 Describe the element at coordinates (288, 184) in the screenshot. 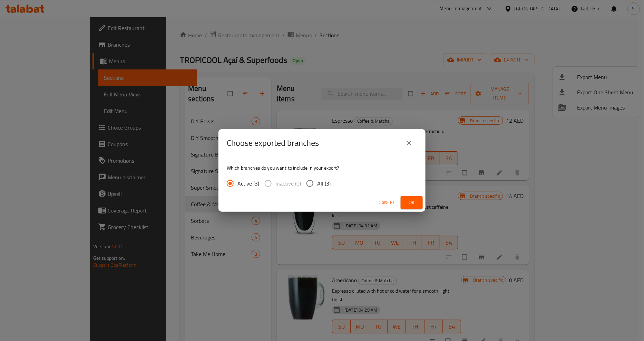

I see `span: Inactive (0)` at that location.